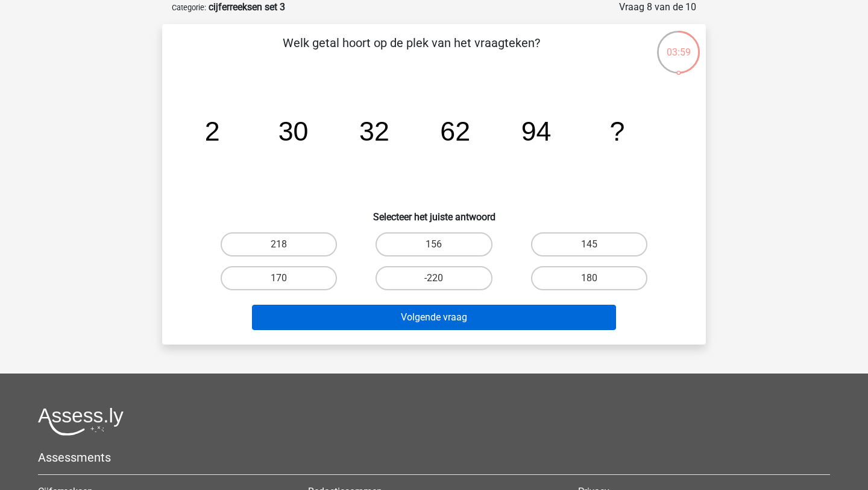 The width and height of the screenshot is (868, 490). Describe the element at coordinates (246, 6) in the screenshot. I see `strong: cijferreeksen set 3` at that location.